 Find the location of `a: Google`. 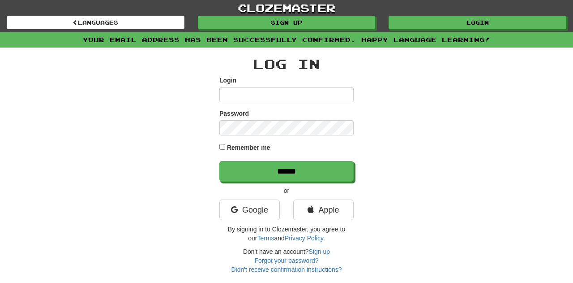

a: Google is located at coordinates (249, 210).